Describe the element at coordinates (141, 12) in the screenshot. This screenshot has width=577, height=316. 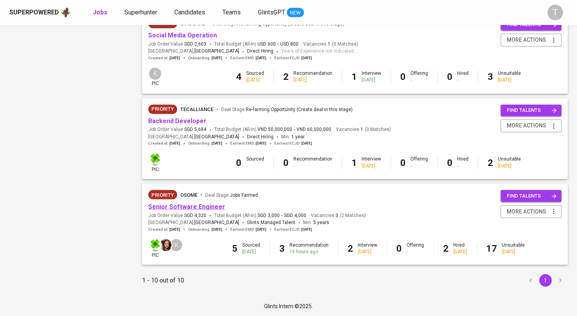
I see `span: Superhunter` at that location.